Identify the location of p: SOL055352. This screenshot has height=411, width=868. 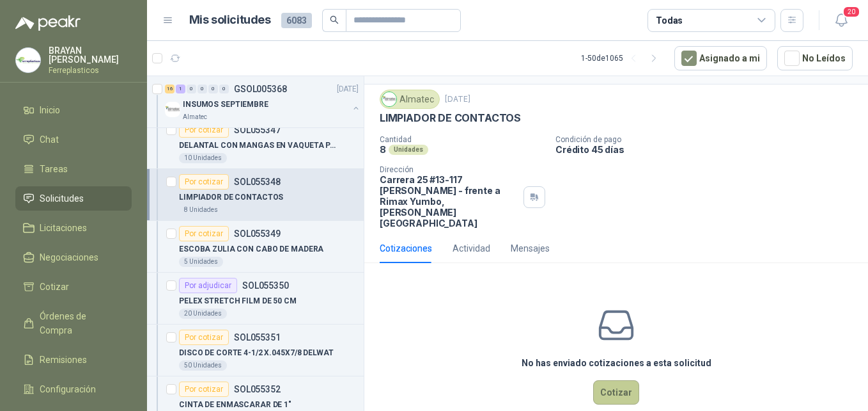
(257, 389).